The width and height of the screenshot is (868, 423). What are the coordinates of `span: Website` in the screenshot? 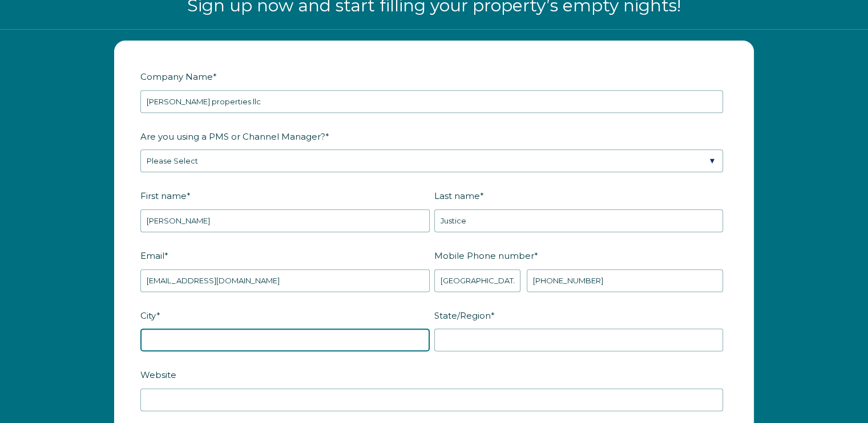 It's located at (158, 375).